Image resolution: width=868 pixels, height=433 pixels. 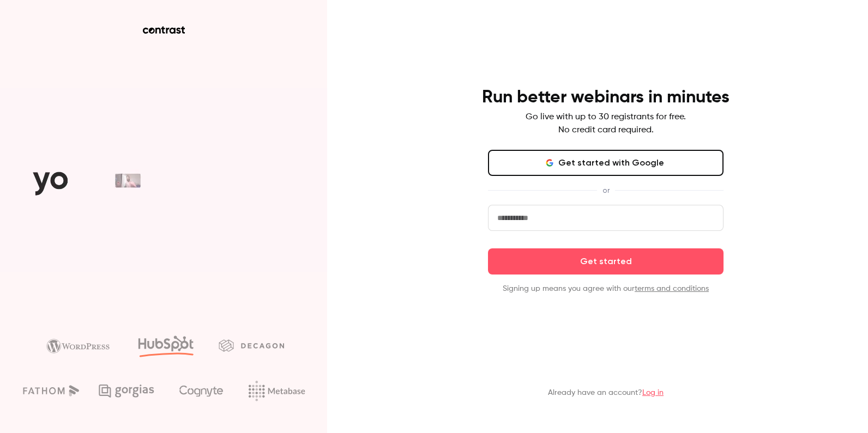 I want to click on p: Already have an account?, so click(x=606, y=393).